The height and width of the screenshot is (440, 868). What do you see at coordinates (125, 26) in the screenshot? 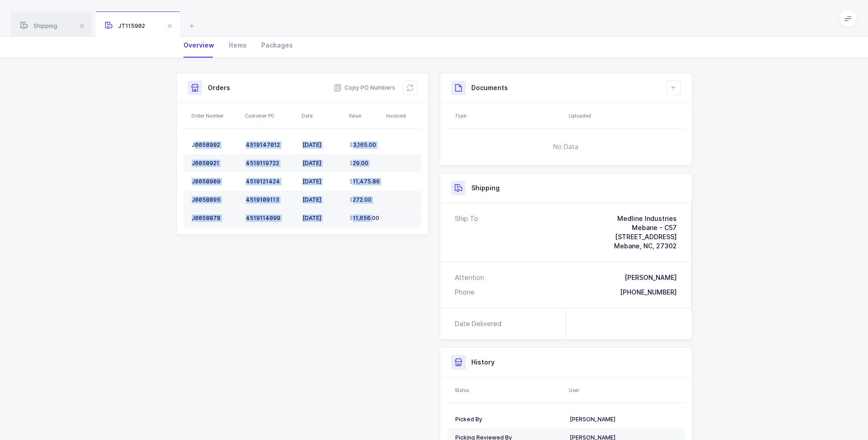
I see `span: JT115902` at bounding box center [125, 26].